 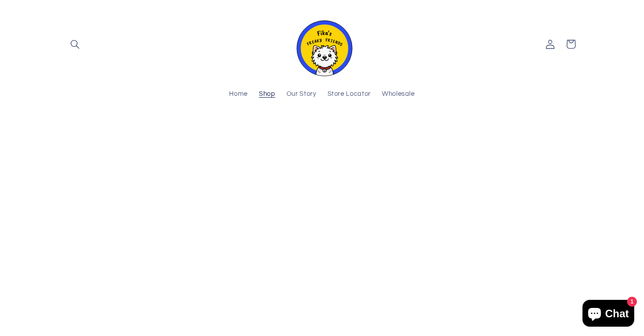 What do you see at coordinates (398, 94) in the screenshot?
I see `span: Wholesale` at bounding box center [398, 94].